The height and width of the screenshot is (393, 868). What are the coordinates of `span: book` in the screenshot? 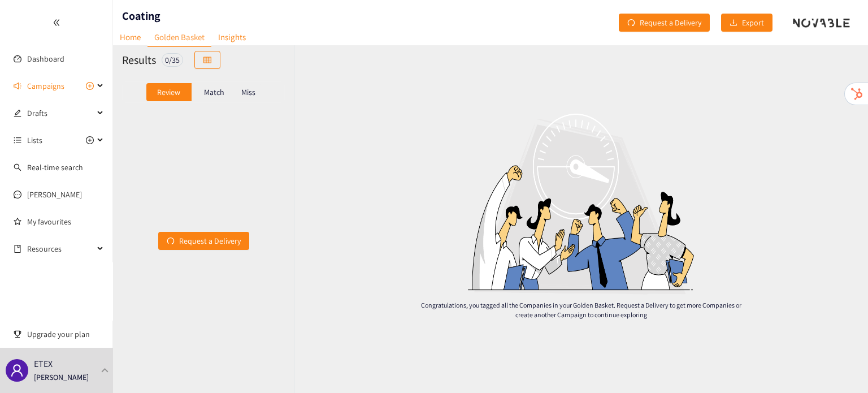 It's located at (17, 249).